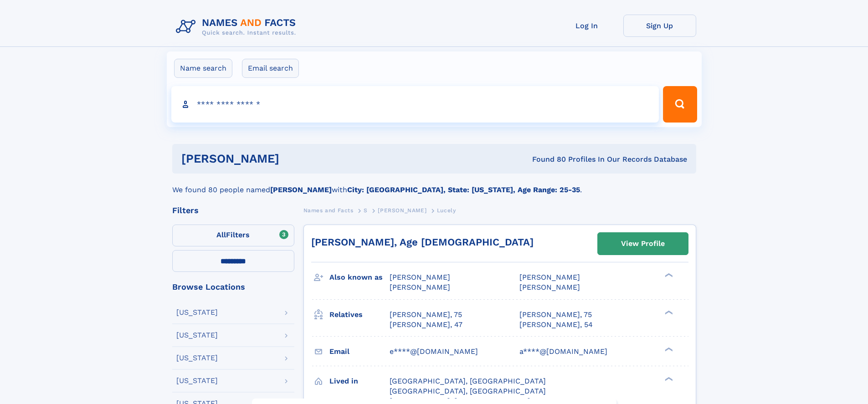 This screenshot has width=868, height=404. Describe the element at coordinates (233, 211) in the screenshot. I see `div: Filters` at that location.